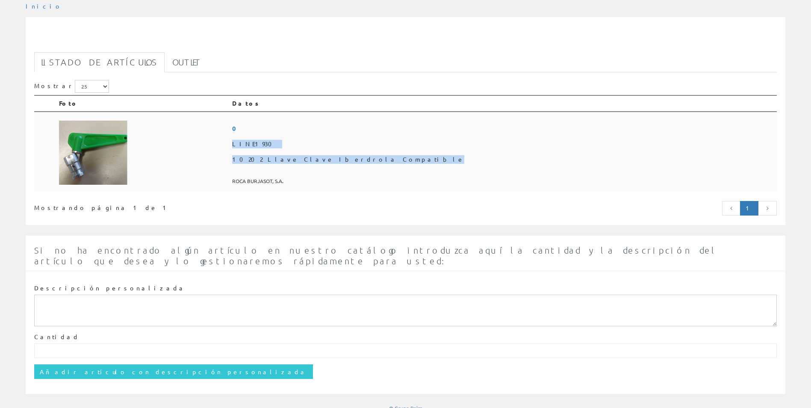 The width and height of the screenshot is (811, 408). What do you see at coordinates (732, 208) in the screenshot?
I see `a: Página anterior` at bounding box center [732, 208].